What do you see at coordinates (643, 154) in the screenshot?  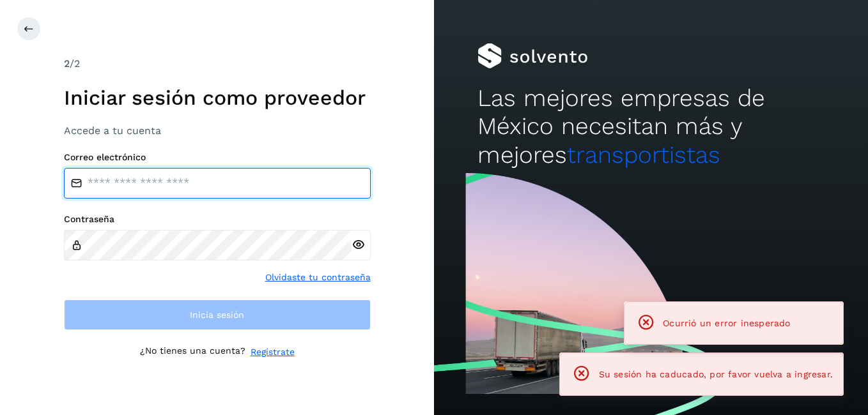 I see `span: transportistas` at bounding box center [643, 154].